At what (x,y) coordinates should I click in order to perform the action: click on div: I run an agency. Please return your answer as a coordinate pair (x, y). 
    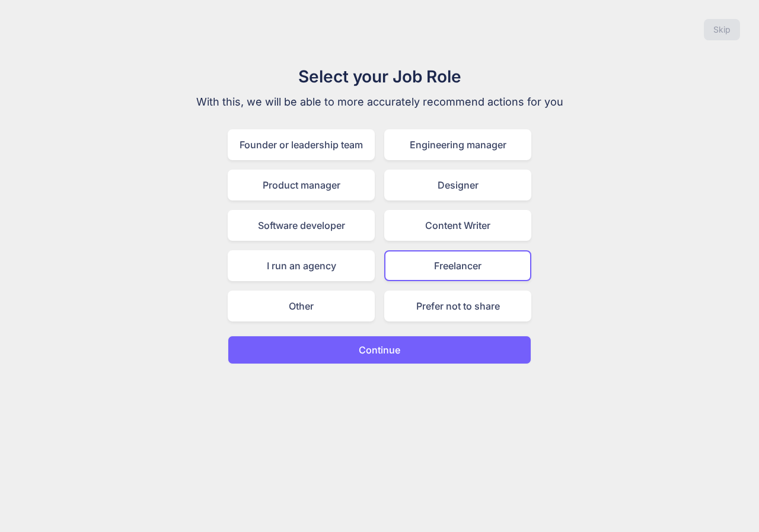
    Looking at the image, I should click on (302, 266).